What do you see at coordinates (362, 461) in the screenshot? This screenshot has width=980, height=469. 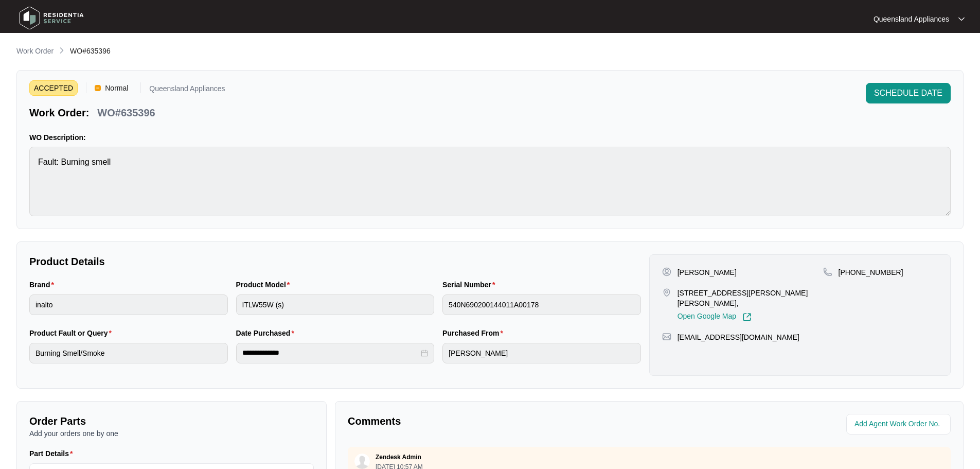 I see `img: user.svg` at bounding box center [362, 461].